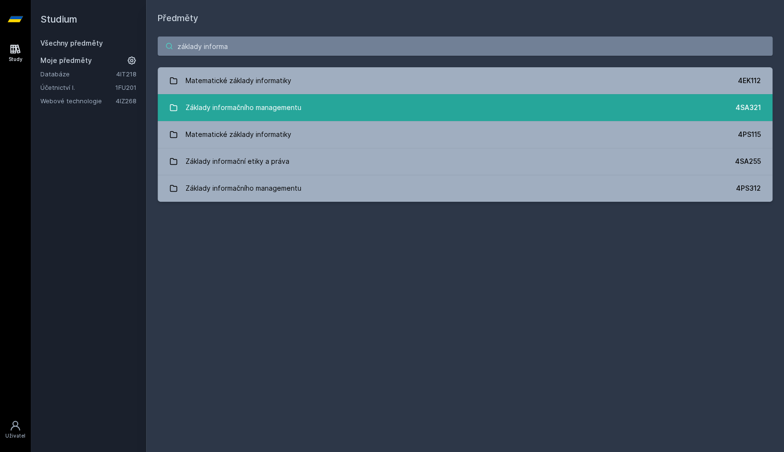 This screenshot has height=452, width=784. Describe the element at coordinates (465, 162) in the screenshot. I see `a: Základy informační etiky a práva 4SA255` at that location.